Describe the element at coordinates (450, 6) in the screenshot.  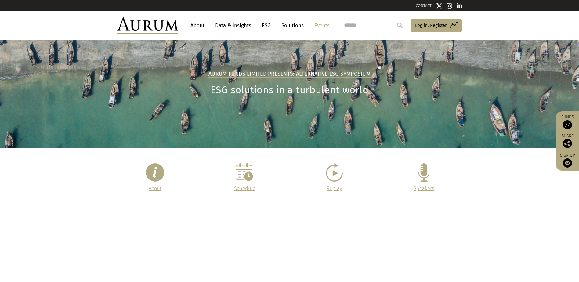
I see `img: Instagram icon` at that location.